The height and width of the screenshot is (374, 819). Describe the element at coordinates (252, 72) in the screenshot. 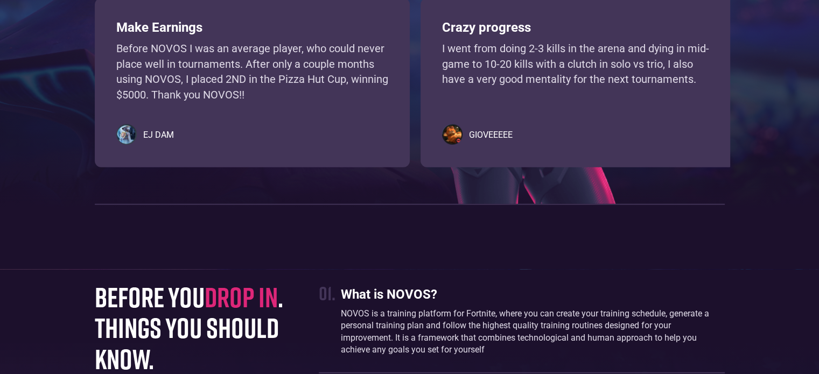

I see `p: Before NOVOS I was an average player, who could never place well in tournaments. After only a cou...` at that location.